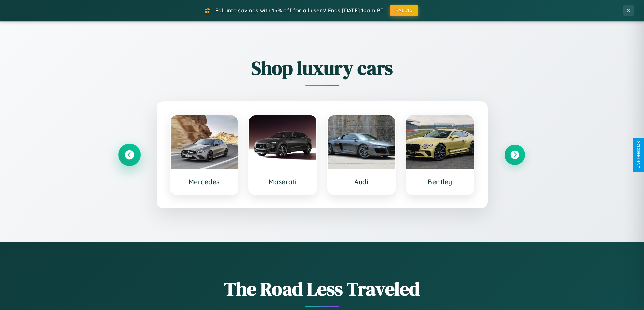 The height and width of the screenshot is (310, 644). I want to click on h1: The Road Less Traveled, so click(322, 289).